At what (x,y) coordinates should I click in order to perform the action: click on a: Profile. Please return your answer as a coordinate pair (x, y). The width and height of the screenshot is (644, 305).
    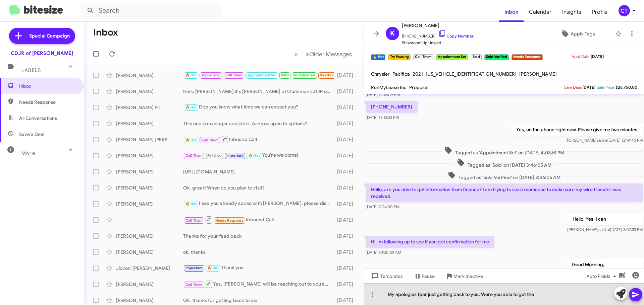
    Looking at the image, I should click on (600, 12).